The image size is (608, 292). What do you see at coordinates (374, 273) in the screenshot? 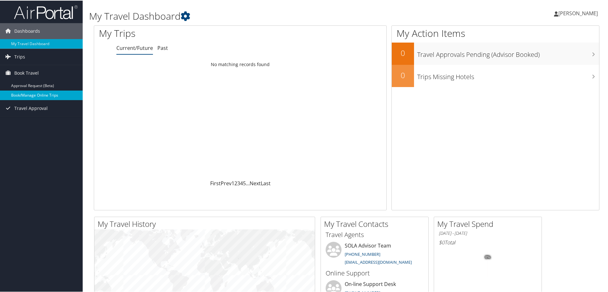
I see `h3: Online Support` at bounding box center [374, 273].